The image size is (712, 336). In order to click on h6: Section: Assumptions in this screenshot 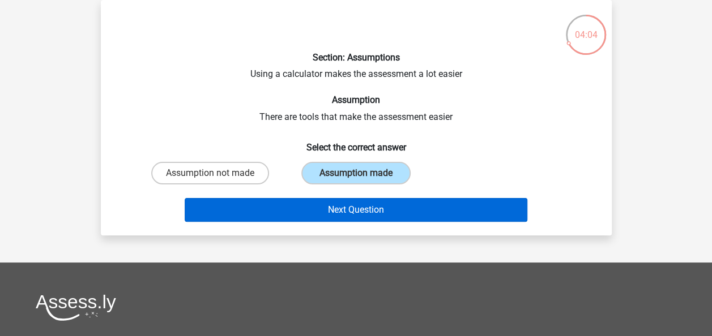, I will do `click(356, 57)`.